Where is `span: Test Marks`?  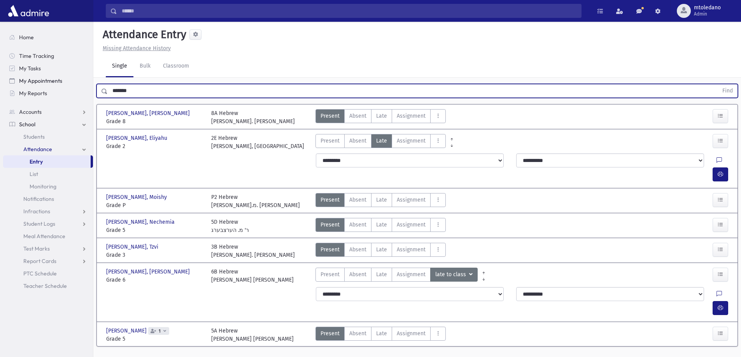 span: Test Marks is located at coordinates (37, 249).